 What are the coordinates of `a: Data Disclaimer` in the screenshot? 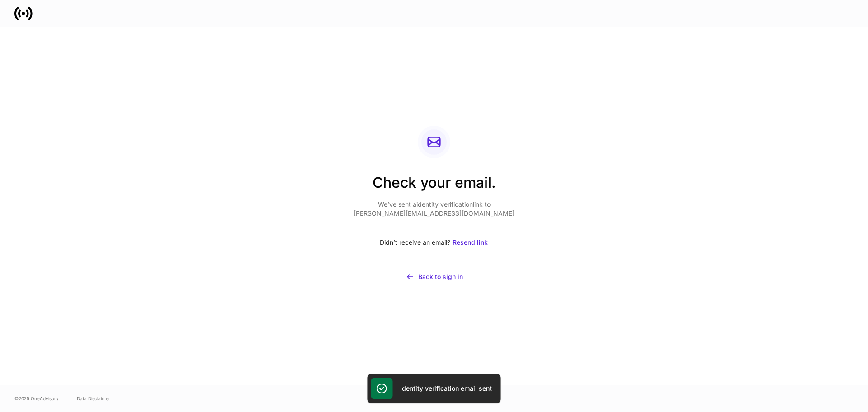 It's located at (93, 398).